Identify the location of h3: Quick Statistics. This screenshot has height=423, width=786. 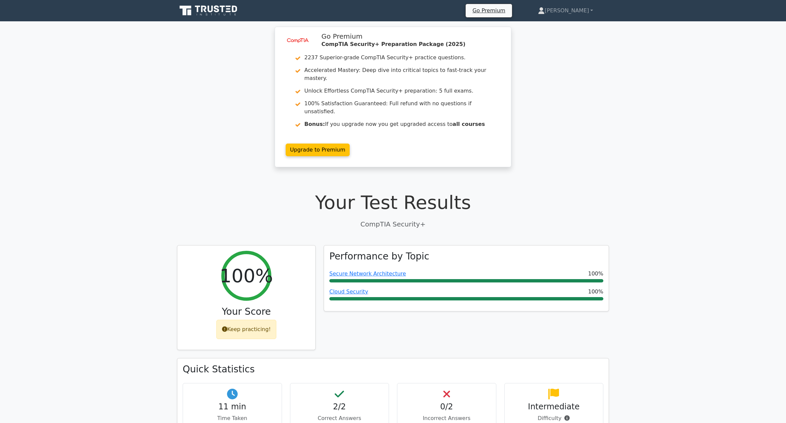
(393, 370).